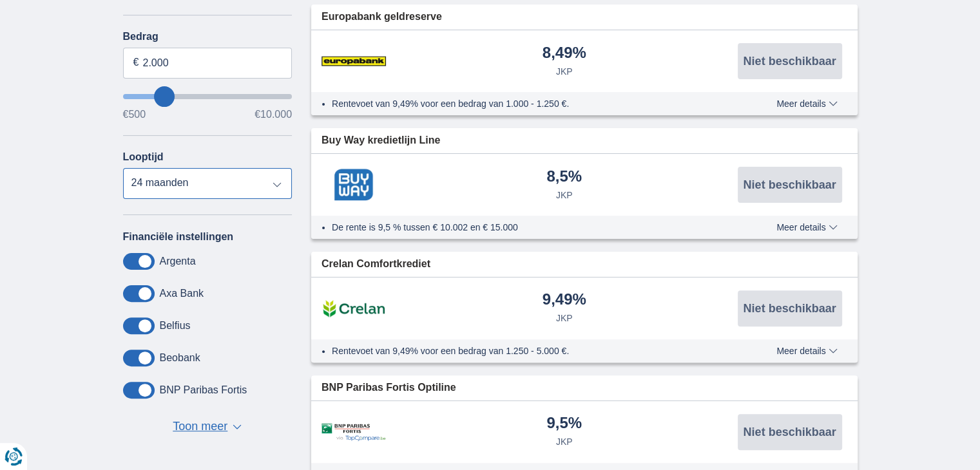 The height and width of the screenshot is (470, 980). I want to click on div: 8,49%, so click(564, 53).